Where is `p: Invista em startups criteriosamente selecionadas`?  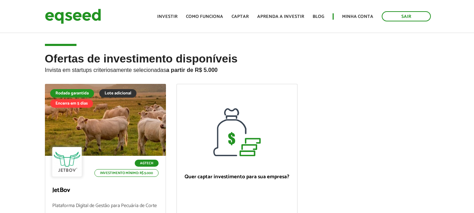 p: Invista em startups criteriosamente selecionadas is located at coordinates (237, 69).